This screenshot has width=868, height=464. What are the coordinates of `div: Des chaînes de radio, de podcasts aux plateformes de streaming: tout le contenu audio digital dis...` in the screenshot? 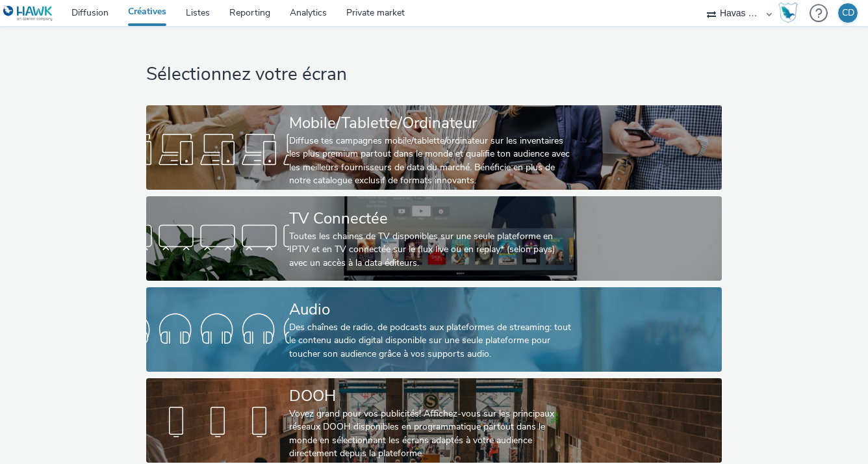 It's located at (431, 341).